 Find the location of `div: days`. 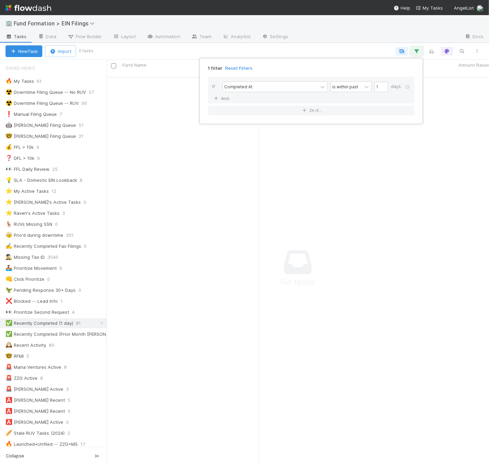

div: days is located at coordinates (396, 87).